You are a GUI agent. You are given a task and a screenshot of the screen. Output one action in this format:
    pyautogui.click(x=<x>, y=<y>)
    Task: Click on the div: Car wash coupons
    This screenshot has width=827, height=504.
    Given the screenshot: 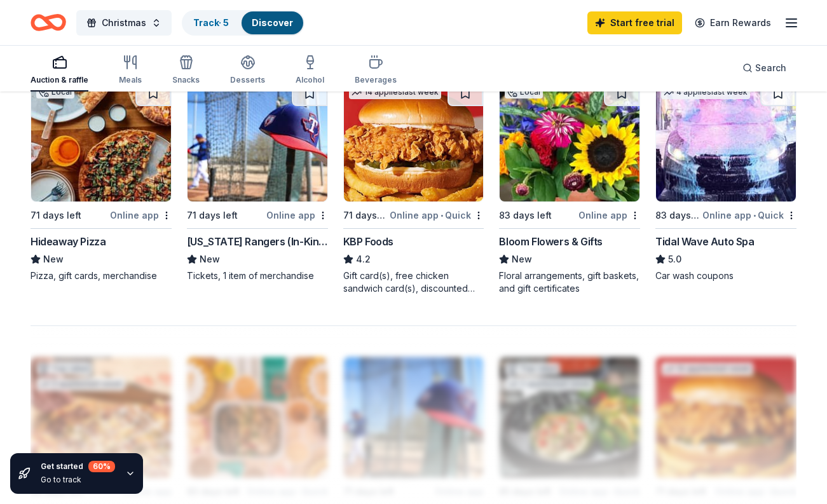 What is the action you would take?
    pyautogui.click(x=726, y=276)
    